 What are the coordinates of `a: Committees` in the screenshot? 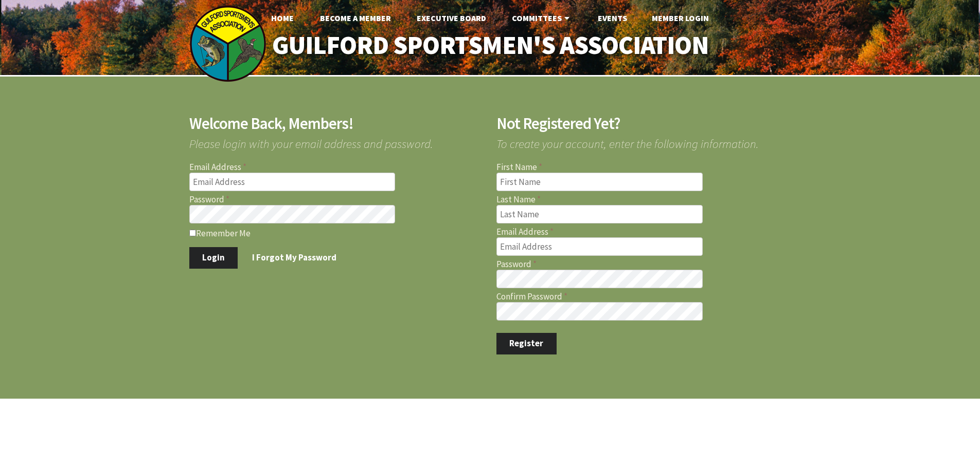 It's located at (542, 18).